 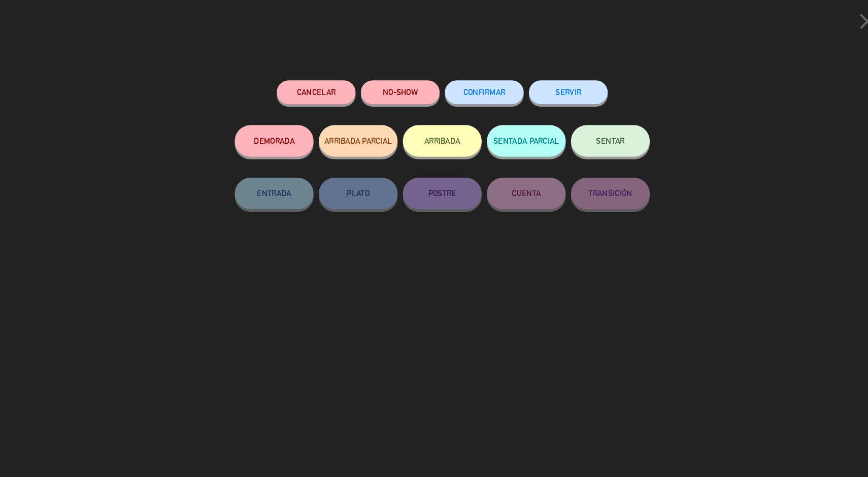 I want to click on button: POSTRE, so click(x=434, y=187).